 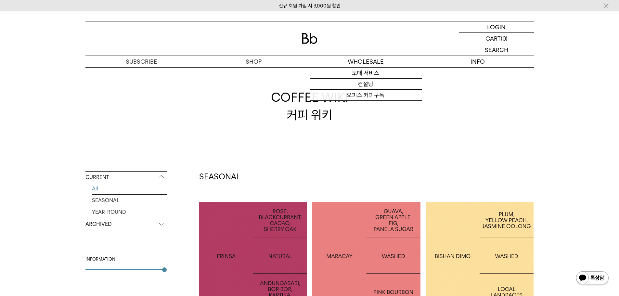 I want to click on img: 로고, so click(x=310, y=38).